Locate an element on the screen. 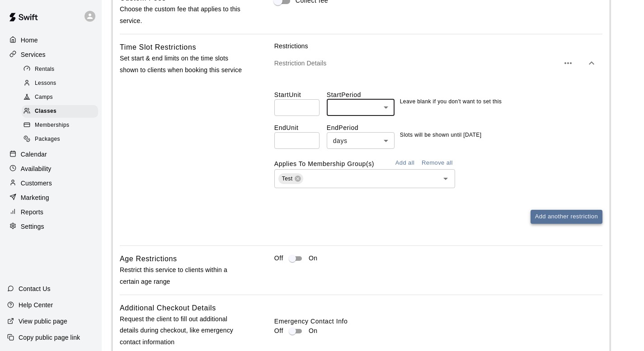 Image resolution: width=644 pixels, height=351 pixels. p: Calendar is located at coordinates (34, 155).